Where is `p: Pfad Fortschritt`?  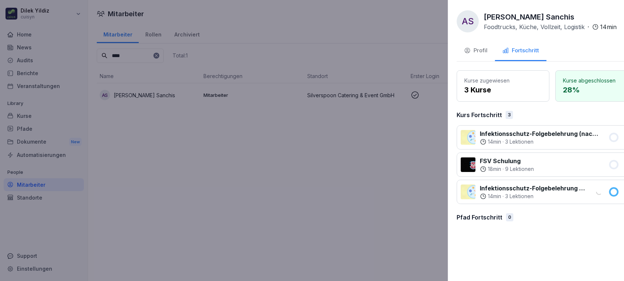 p: Pfad Fortschritt is located at coordinates (480, 217).